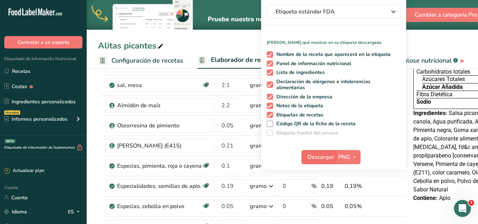 Image resolution: width=478 pixels, height=224 pixels. Describe the element at coordinates (431, 113) in the screenshot. I see `font: Ingredientes:` at that location.